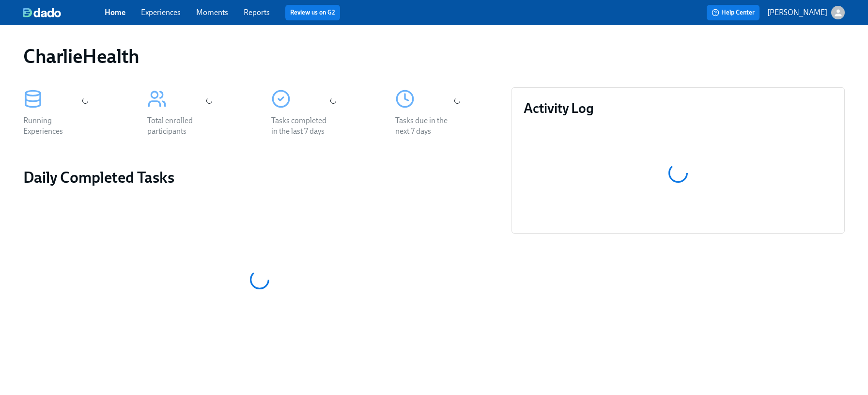 Image resolution: width=868 pixels, height=395 pixels. I want to click on a: Review us on G2, so click(313, 13).